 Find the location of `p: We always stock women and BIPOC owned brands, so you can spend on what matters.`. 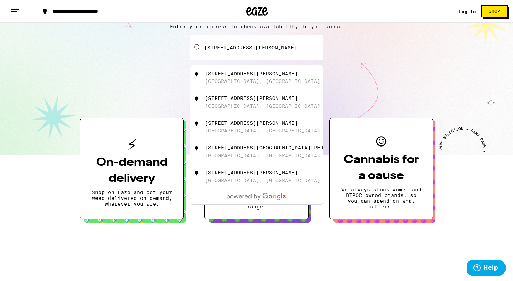

p: We always stock women and BIPOC owned brands, so you can spend on what matters. is located at coordinates (381, 198).